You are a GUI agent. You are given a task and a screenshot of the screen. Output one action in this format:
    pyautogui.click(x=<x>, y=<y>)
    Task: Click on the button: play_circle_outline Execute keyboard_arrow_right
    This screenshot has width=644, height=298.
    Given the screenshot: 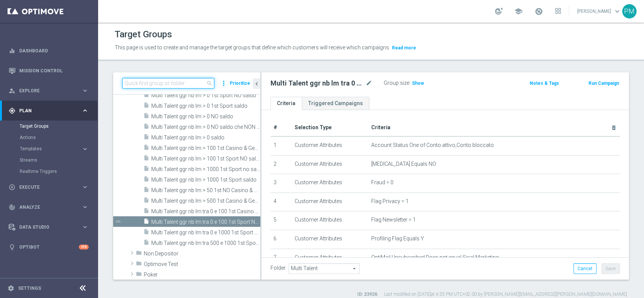 What is the action you would take?
    pyautogui.click(x=49, y=188)
    